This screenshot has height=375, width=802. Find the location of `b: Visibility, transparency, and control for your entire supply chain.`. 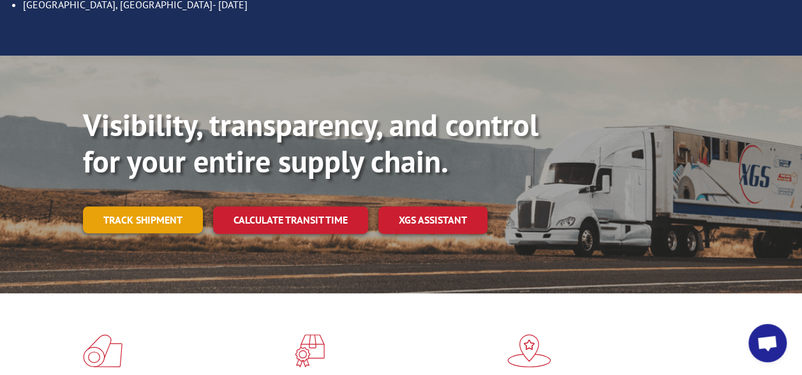

b: Visibility, transparency, and control for your entire supply chain. is located at coordinates (311, 143).